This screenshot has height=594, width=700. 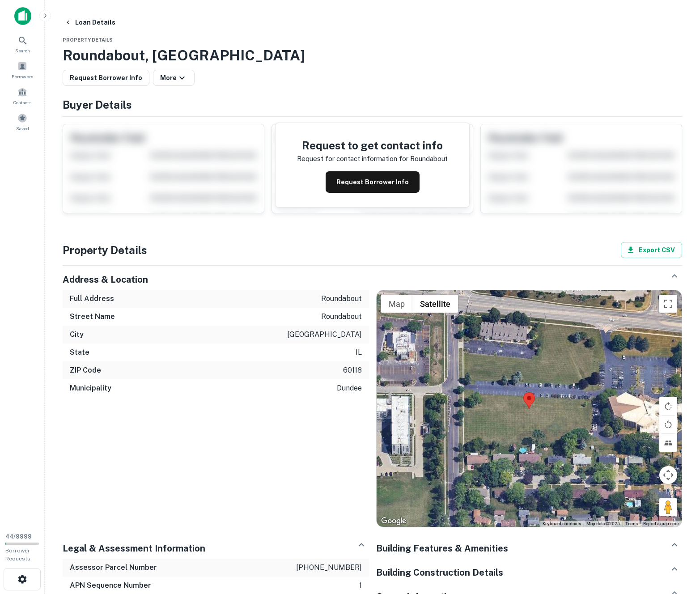 I want to click on a: Saved, so click(x=22, y=122).